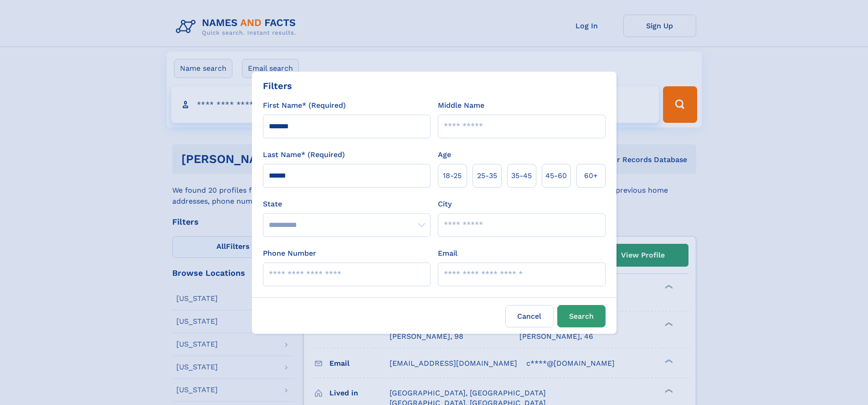 Image resolution: width=868 pixels, height=405 pixels. Describe the element at coordinates (582, 316) in the screenshot. I see `button: Search` at that location.